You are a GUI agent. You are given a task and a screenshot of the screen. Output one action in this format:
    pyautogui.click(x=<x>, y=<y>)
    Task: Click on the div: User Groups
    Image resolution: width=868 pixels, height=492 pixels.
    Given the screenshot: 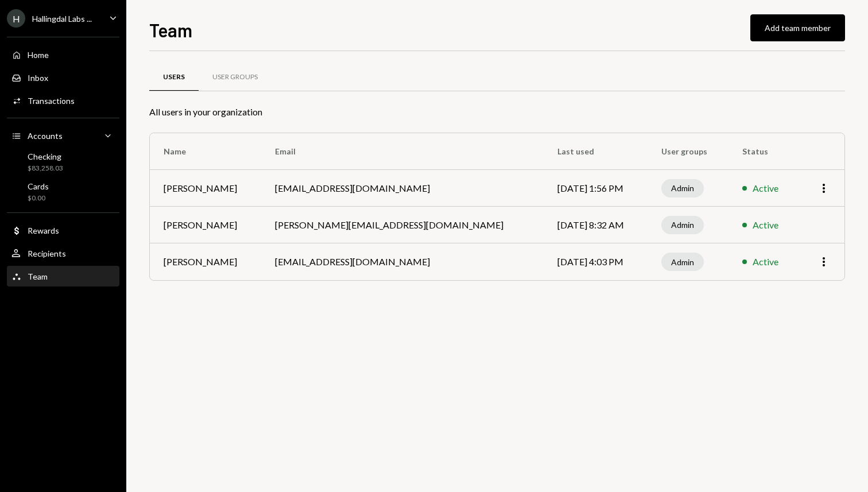 What is the action you would take?
    pyautogui.click(x=235, y=77)
    